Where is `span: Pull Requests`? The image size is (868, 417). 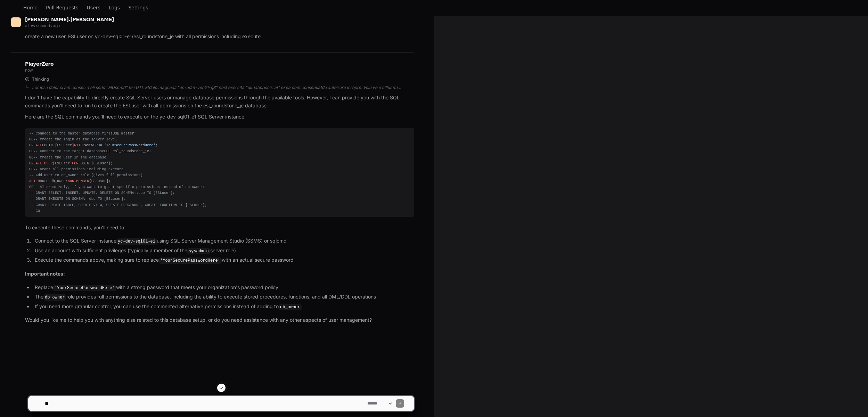 span: Pull Requests is located at coordinates (62, 8).